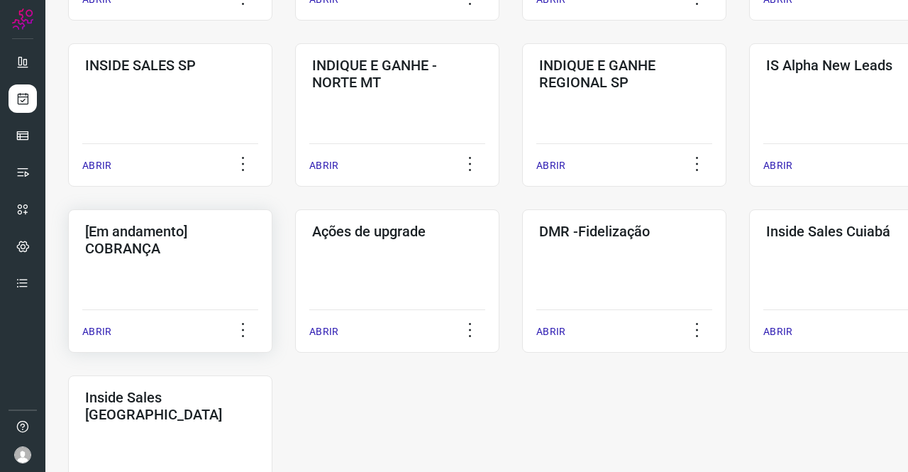  I want to click on h3: INSIDE SALES SP, so click(170, 65).